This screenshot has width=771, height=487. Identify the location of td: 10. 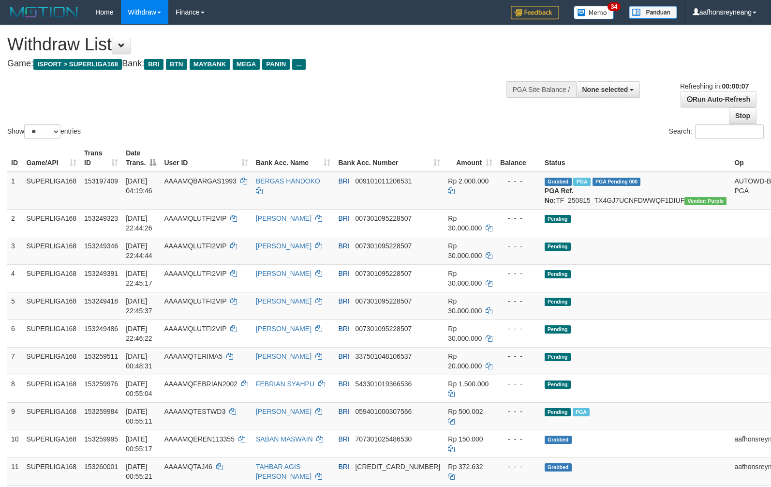
(15, 443).